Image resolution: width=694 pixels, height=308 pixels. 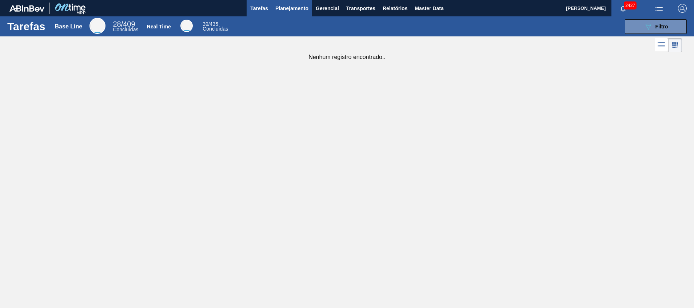 What do you see at coordinates (327, 8) in the screenshot?
I see `span: Gerencial` at bounding box center [327, 8].